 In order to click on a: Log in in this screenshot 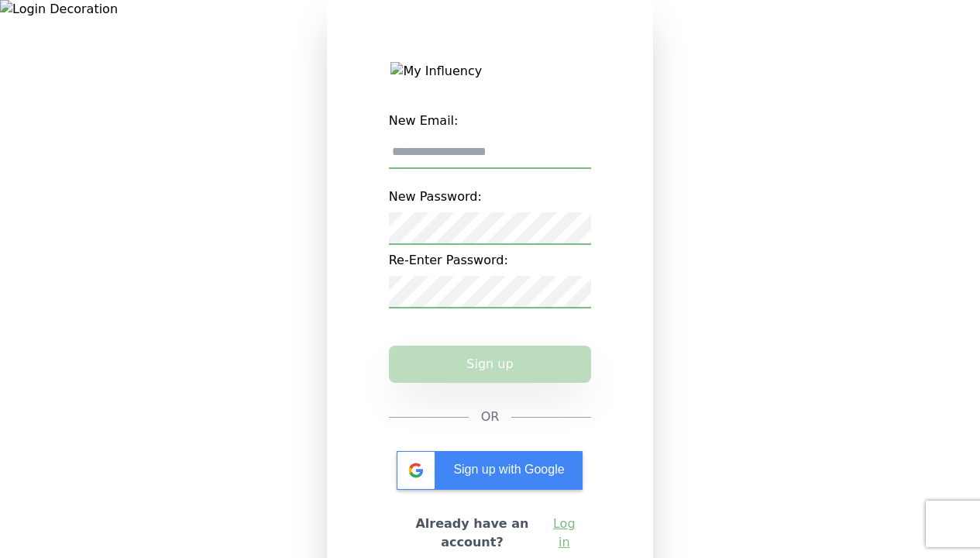, I will do `click(564, 533)`.